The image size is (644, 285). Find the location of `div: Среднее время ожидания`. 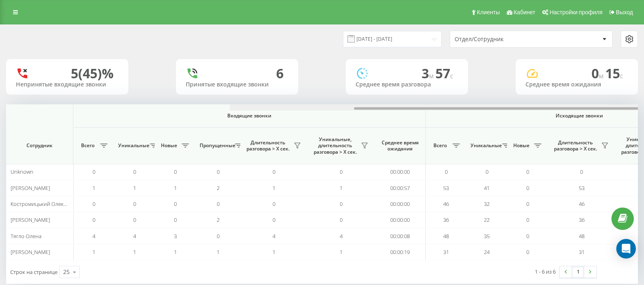

div: Среднее время ожидания is located at coordinates (576, 84).